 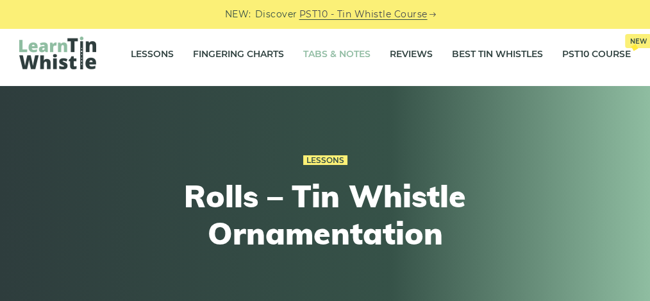 I want to click on a: Tabs & Notes, so click(x=337, y=54).